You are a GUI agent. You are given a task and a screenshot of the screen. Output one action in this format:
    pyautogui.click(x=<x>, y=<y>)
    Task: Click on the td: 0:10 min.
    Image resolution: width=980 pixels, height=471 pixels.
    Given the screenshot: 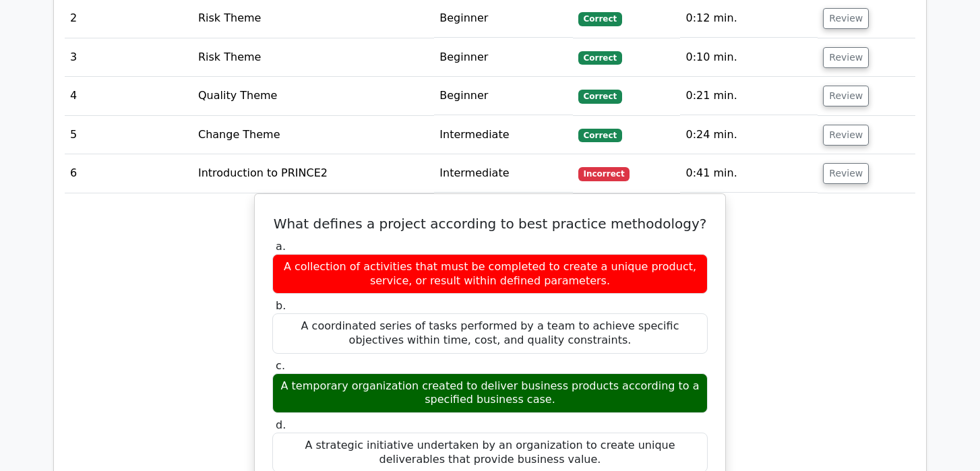 What is the action you would take?
    pyautogui.click(x=749, y=58)
    